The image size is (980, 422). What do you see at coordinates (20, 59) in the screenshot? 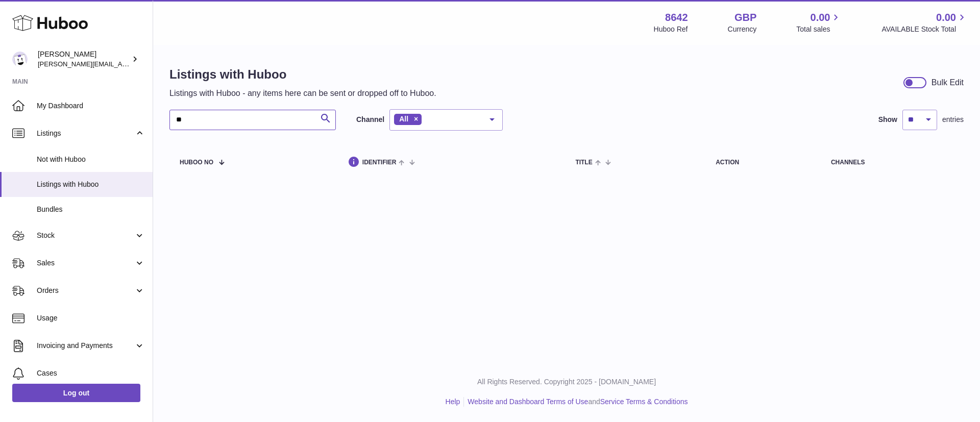
I see `img: Tom.Sheridan@huboo.com` at bounding box center [20, 59].